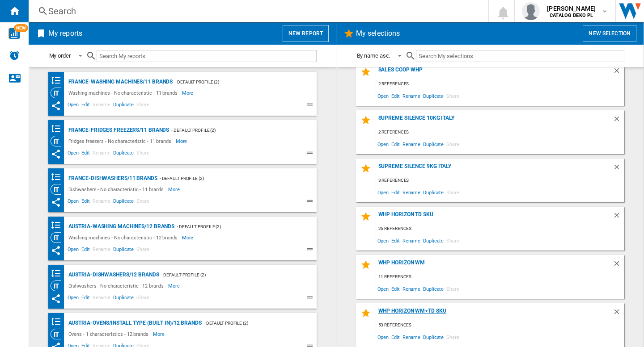 This screenshot has height=347, width=644. What do you see at coordinates (571, 15) in the screenshot?
I see `b: CATALOG BEKO PL` at bounding box center [571, 15].